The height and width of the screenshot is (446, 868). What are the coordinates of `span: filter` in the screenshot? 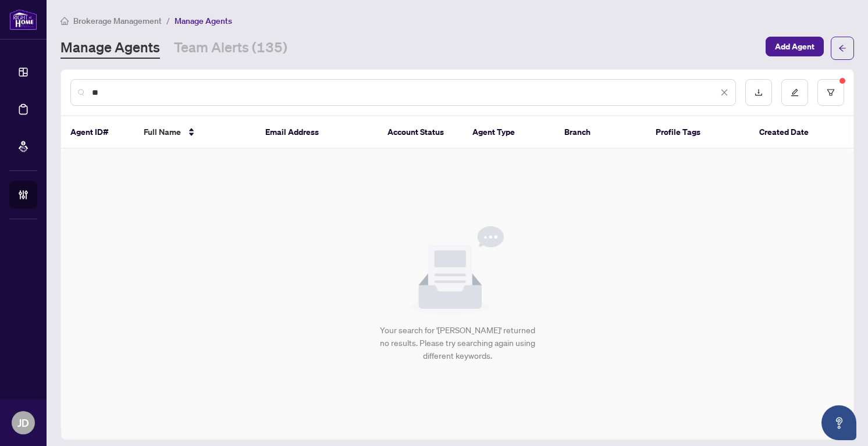 It's located at (831, 92).